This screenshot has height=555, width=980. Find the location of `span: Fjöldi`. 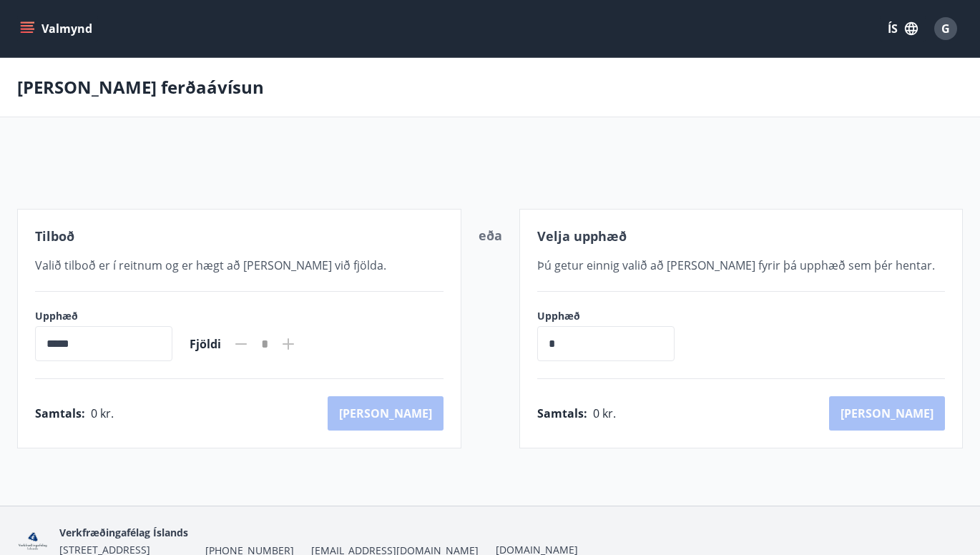

span: Fjöldi is located at coordinates (205, 345).